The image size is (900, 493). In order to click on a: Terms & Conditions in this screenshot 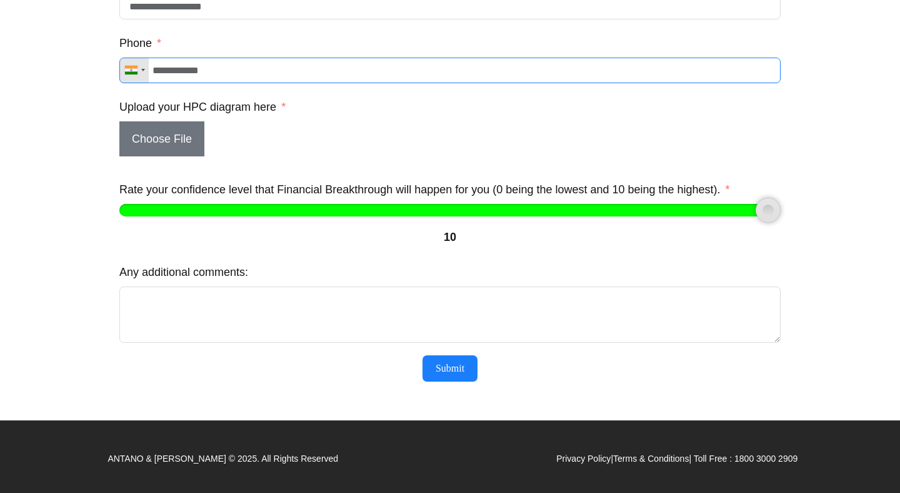, I will do `click(651, 458)`.